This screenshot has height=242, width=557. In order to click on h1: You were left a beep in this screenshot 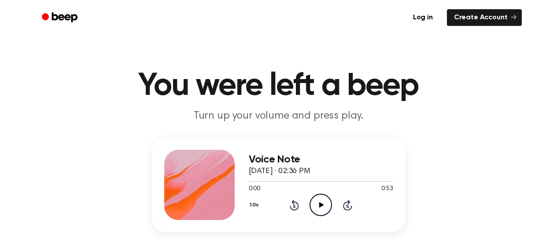, I will do `click(278, 86)`.